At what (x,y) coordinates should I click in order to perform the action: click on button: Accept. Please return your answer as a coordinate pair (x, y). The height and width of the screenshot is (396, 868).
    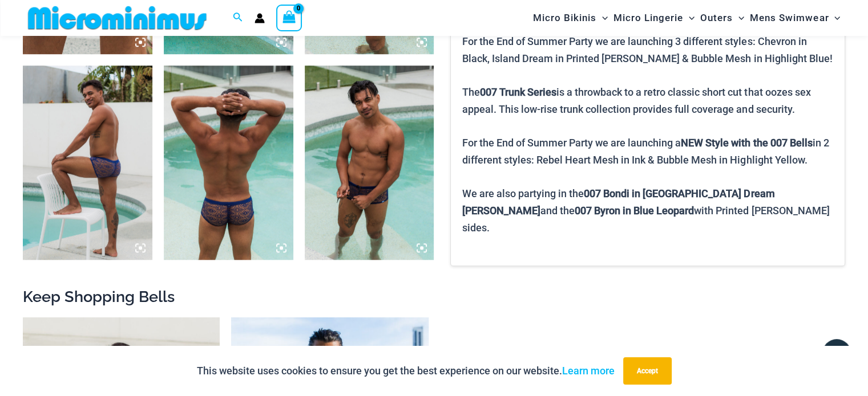
    Looking at the image, I should click on (647, 371).